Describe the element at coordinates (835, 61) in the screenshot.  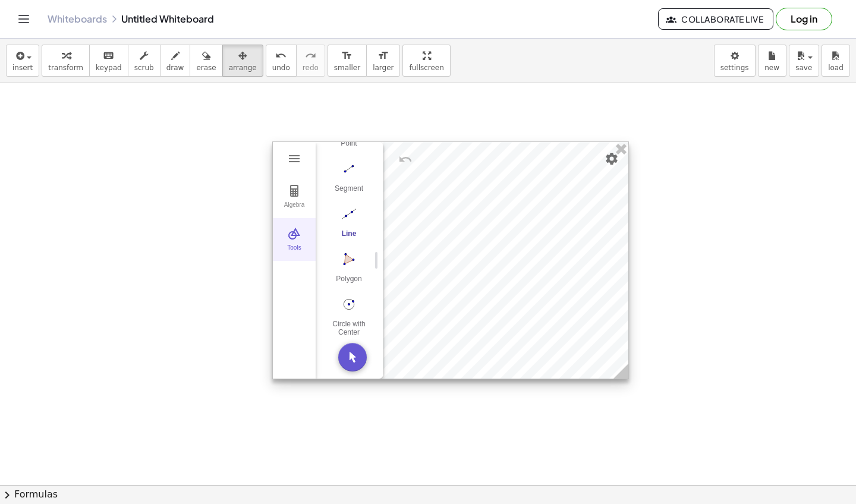
I see `button: load` at that location.